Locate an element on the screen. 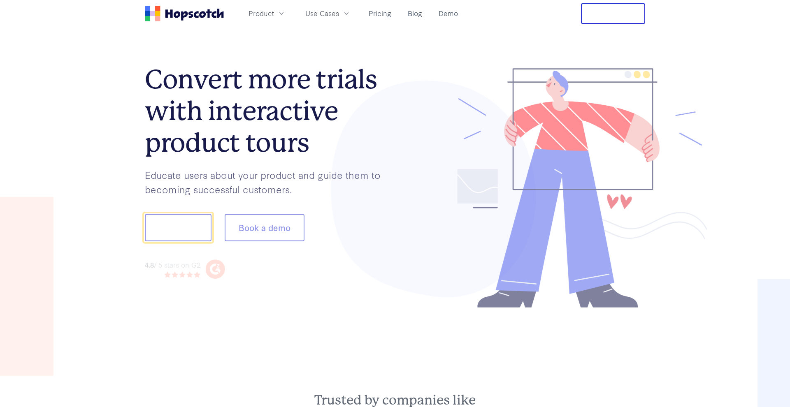 This screenshot has height=407, width=790. a: Pricing is located at coordinates (380, 13).